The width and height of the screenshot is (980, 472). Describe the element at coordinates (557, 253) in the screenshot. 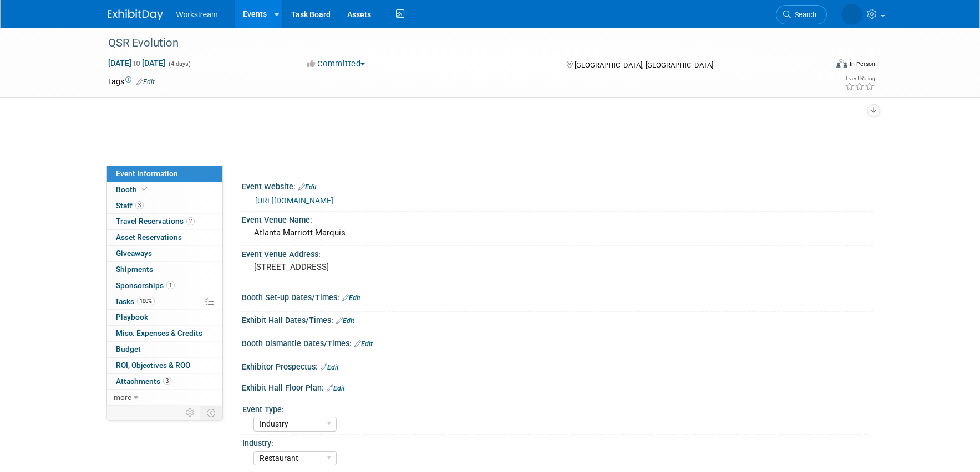

I see `div: Event Venue Address:` at that location.